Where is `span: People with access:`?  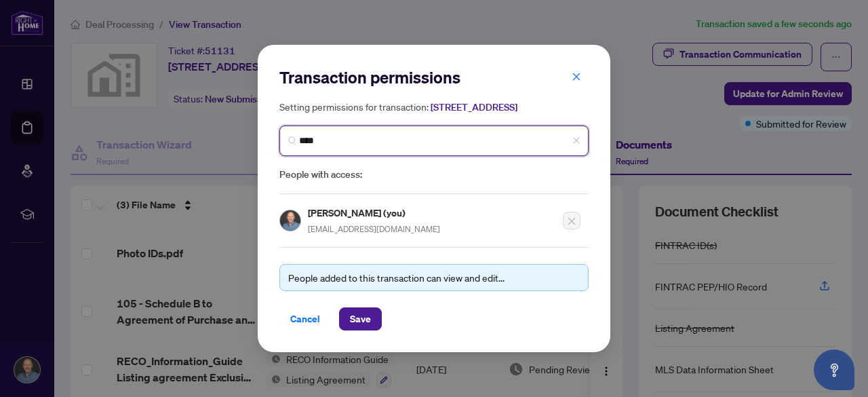 span: People with access: is located at coordinates (434, 174).